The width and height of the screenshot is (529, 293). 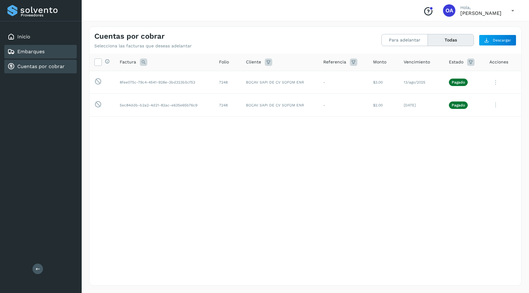 What do you see at coordinates (41, 52) in the screenshot?
I see `div: Embarques` at bounding box center [41, 52].